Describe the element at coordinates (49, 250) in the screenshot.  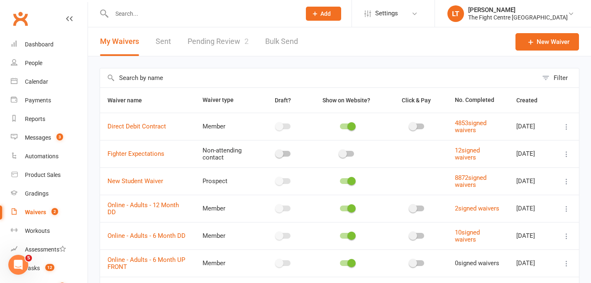
I see `a: Assessments` at that location.